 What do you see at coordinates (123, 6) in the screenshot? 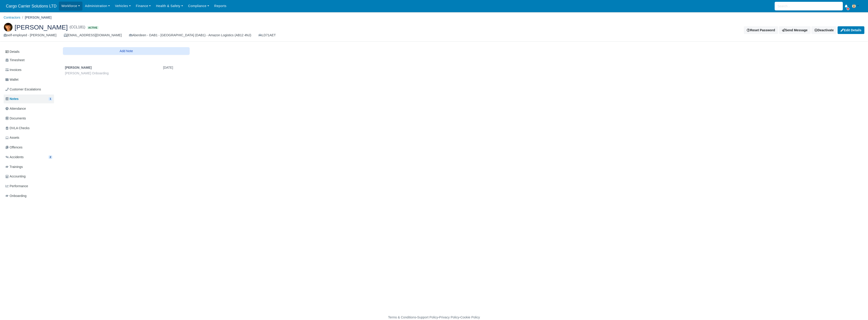
I see `a: Vehicles` at bounding box center [123, 6].